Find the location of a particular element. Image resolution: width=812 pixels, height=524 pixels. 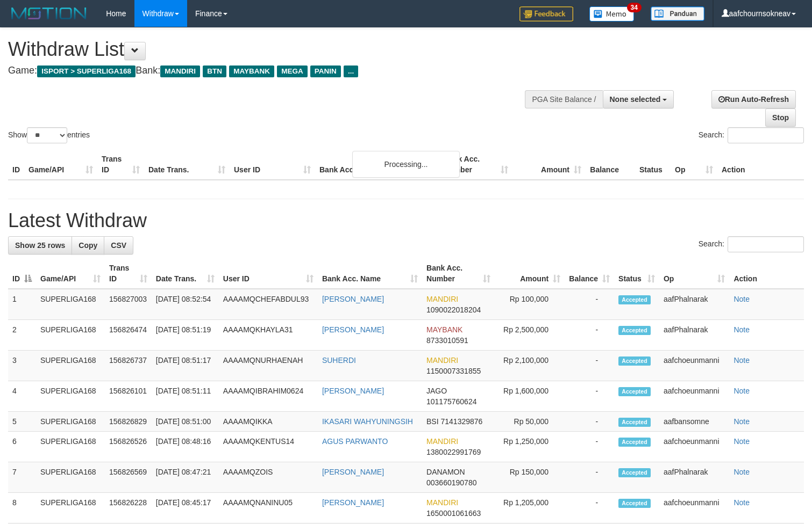

th: Op is located at coordinates (694, 165).